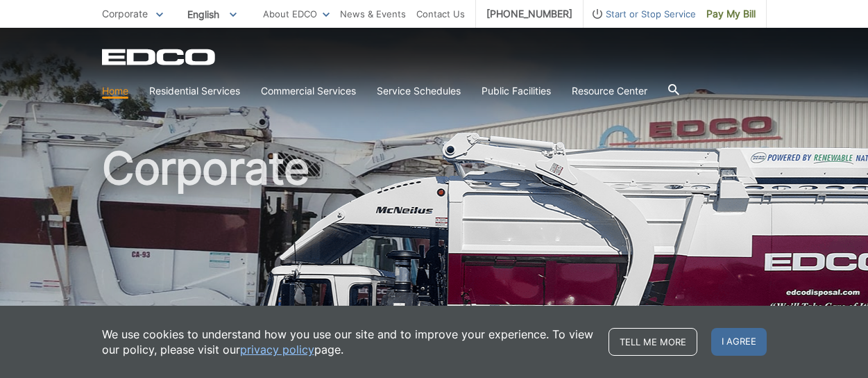 This screenshot has height=378, width=868. What do you see at coordinates (653, 341) in the screenshot?
I see `a: Tell me more` at bounding box center [653, 341].